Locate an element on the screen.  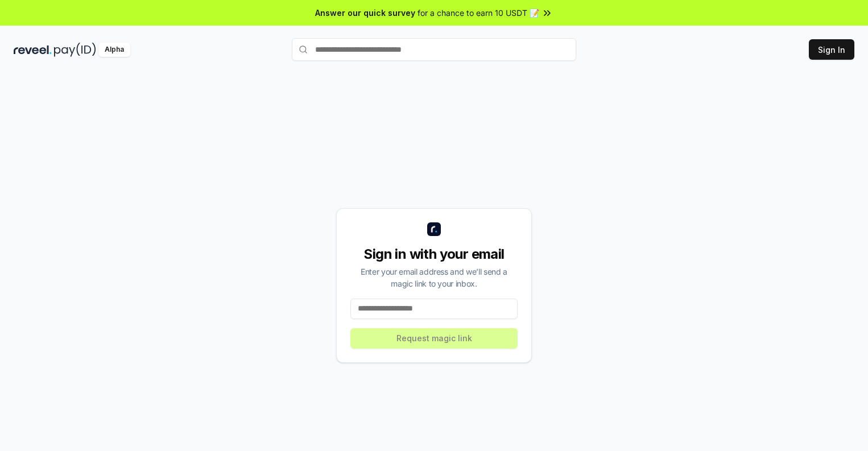
img: reveel_dark is located at coordinates (33, 49).